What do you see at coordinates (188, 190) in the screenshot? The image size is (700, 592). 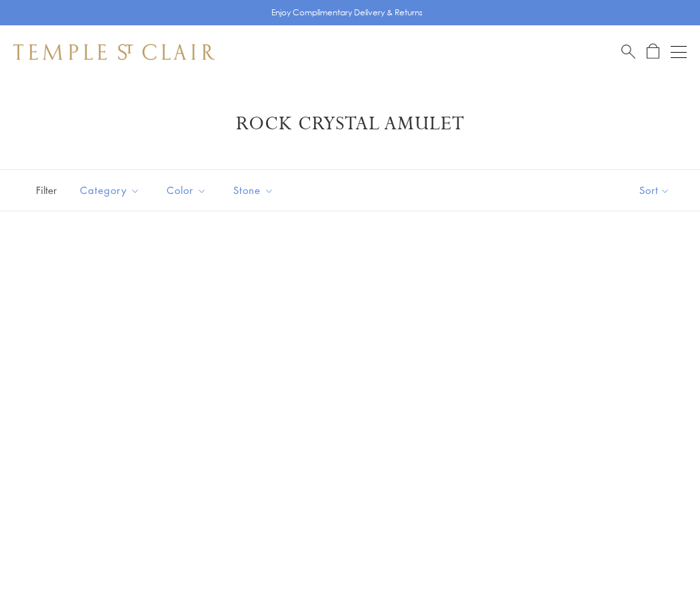 I see `span: Color` at bounding box center [188, 190].